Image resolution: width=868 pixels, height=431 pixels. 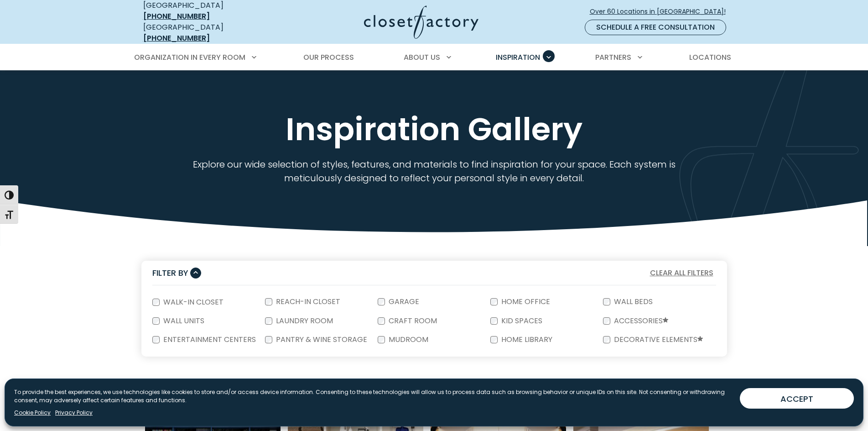 I want to click on label: Reach-In Closet, so click(x=307, y=302).